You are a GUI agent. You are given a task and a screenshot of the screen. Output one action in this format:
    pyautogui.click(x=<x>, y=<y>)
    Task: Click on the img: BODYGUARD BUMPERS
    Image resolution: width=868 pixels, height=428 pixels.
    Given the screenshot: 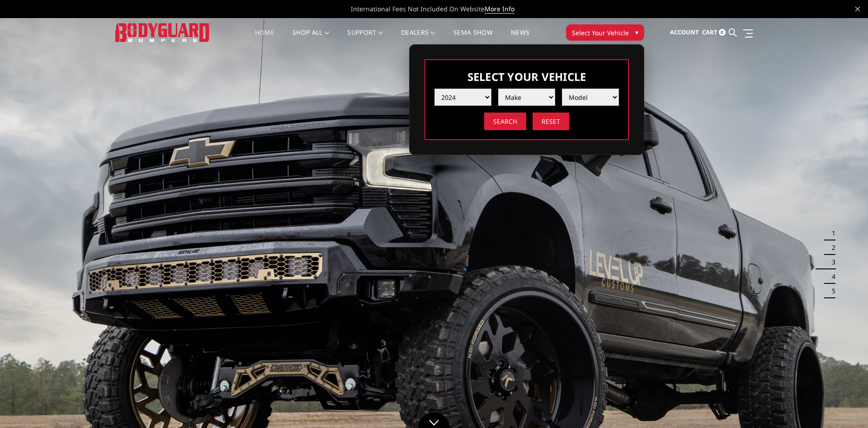 What is the action you would take?
    pyautogui.click(x=163, y=32)
    